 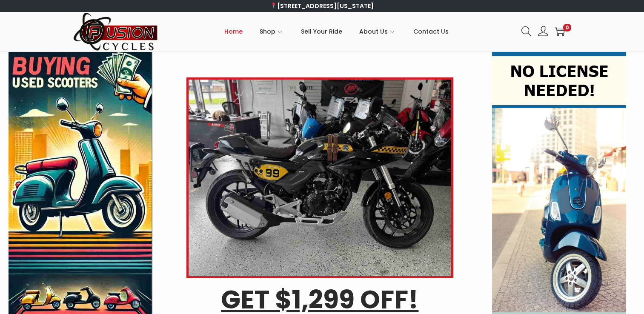 What do you see at coordinates (431, 31) in the screenshot?
I see `a: Contact Us` at bounding box center [431, 31].